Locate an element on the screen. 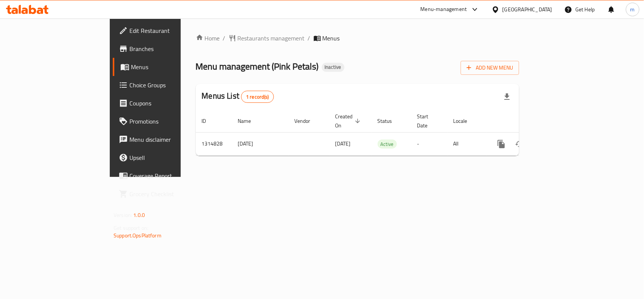 The height and width of the screenshot is (299, 644). a: Upsell is located at coordinates (165, 158).